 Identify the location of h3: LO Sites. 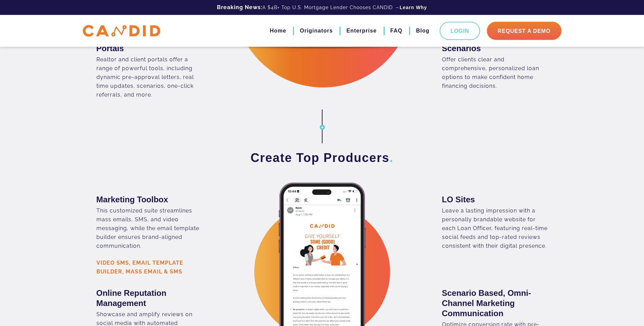
(495, 200).